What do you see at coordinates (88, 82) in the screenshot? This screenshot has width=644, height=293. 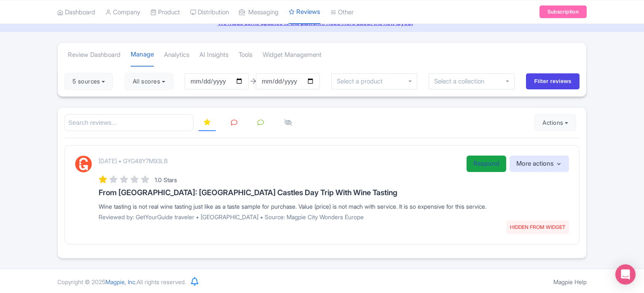 I see `button: 5 sources` at bounding box center [88, 82].